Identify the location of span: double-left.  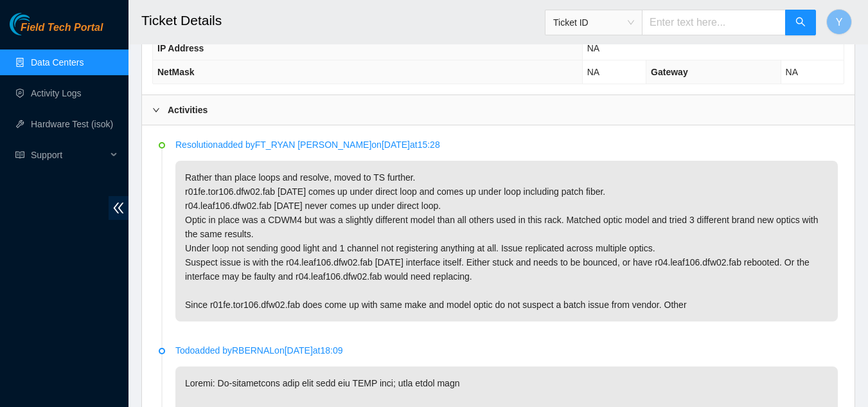
(119, 208).